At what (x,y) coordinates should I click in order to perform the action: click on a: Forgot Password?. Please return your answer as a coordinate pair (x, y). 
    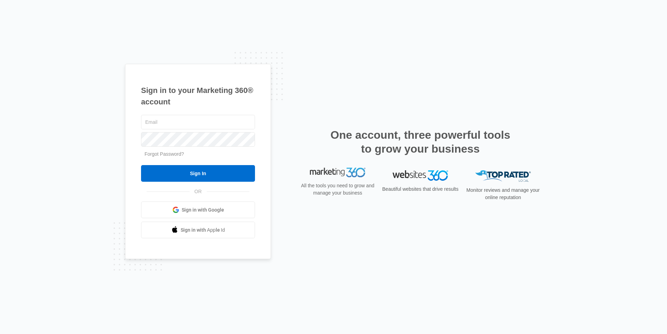
    Looking at the image, I should click on (164, 154).